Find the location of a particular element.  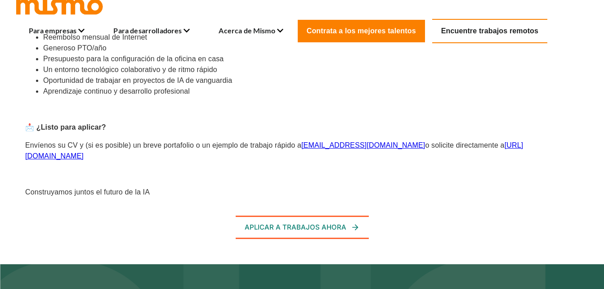

li: Presupuesto para la configuración de la oficina en casa is located at coordinates (311, 59).